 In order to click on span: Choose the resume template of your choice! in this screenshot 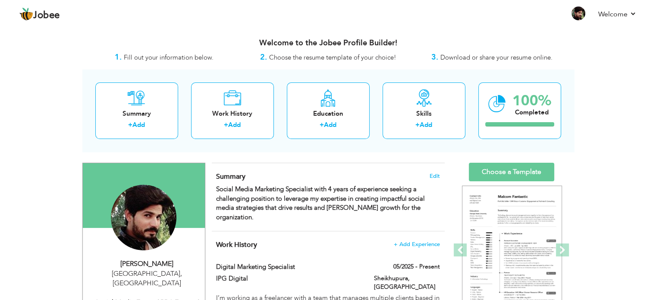, I will do `click(332, 57)`.